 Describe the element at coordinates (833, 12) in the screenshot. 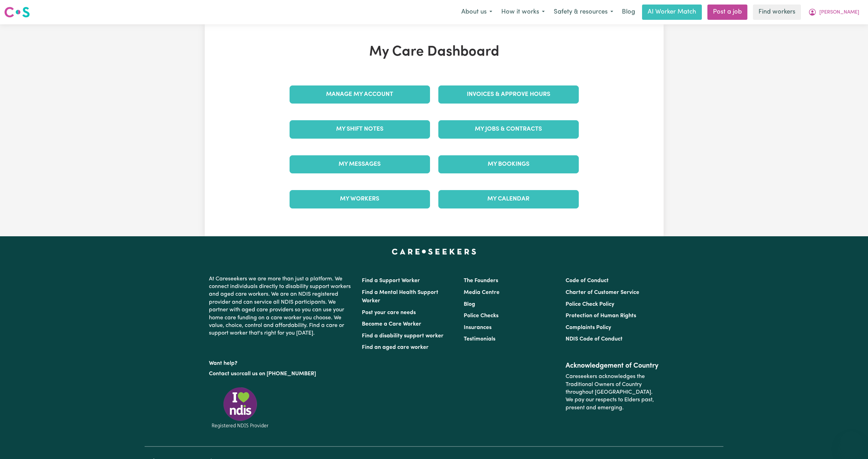

I see `button: My Account` at that location.